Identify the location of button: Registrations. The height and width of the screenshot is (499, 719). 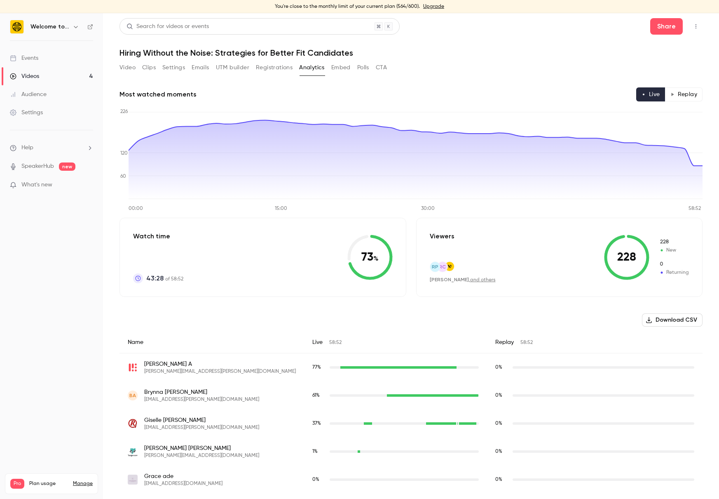
(274, 68).